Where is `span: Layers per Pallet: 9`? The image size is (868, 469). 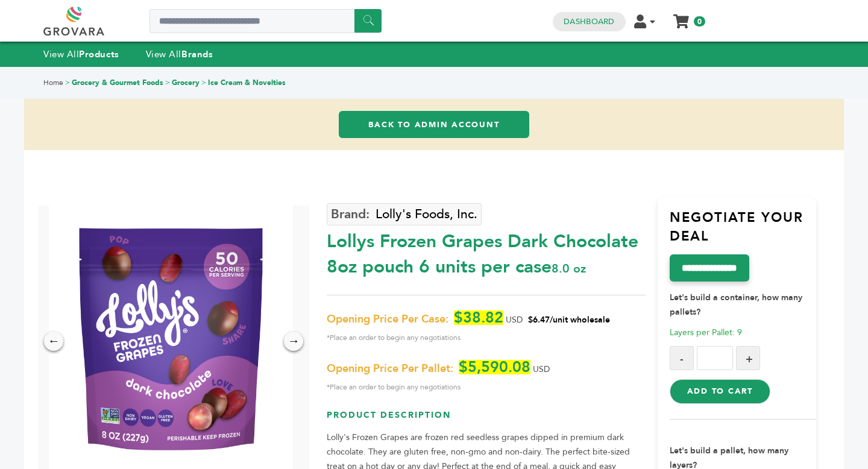 span: Layers per Pallet: 9 is located at coordinates (706, 332).